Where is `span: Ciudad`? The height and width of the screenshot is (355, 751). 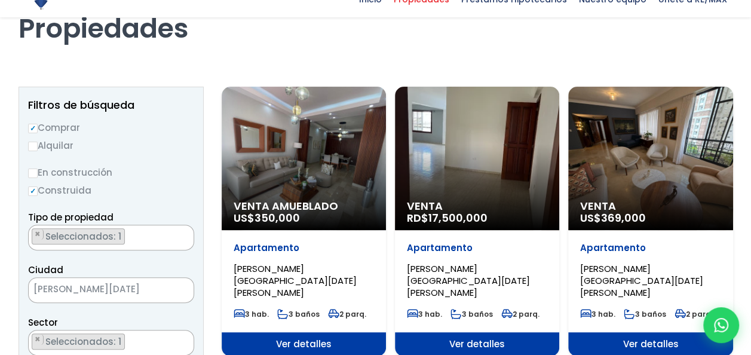
span: Ciudad is located at coordinates (45, 269).